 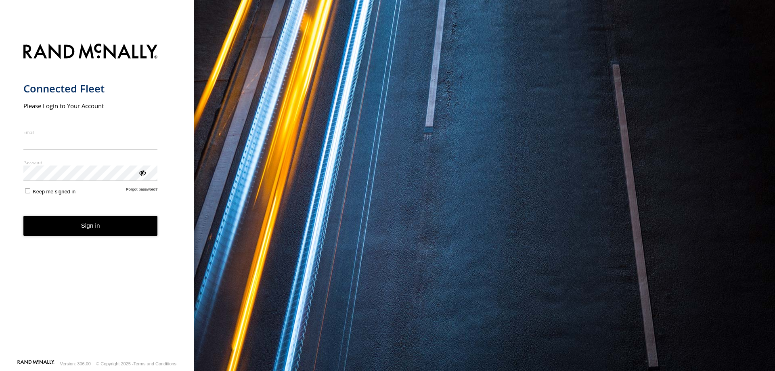 I want to click on label: Email, so click(x=90, y=132).